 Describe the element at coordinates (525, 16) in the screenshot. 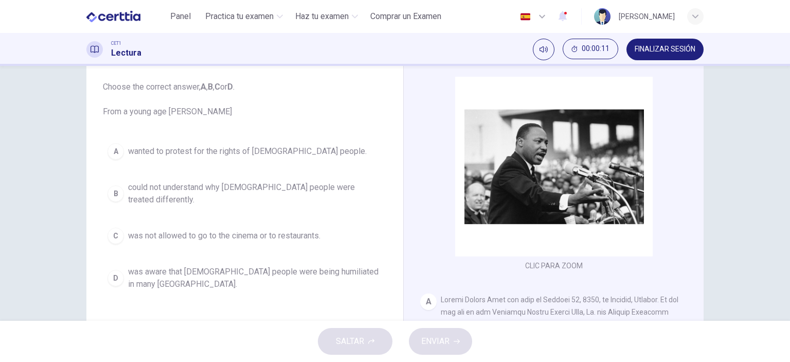

I see `img: es` at that location.